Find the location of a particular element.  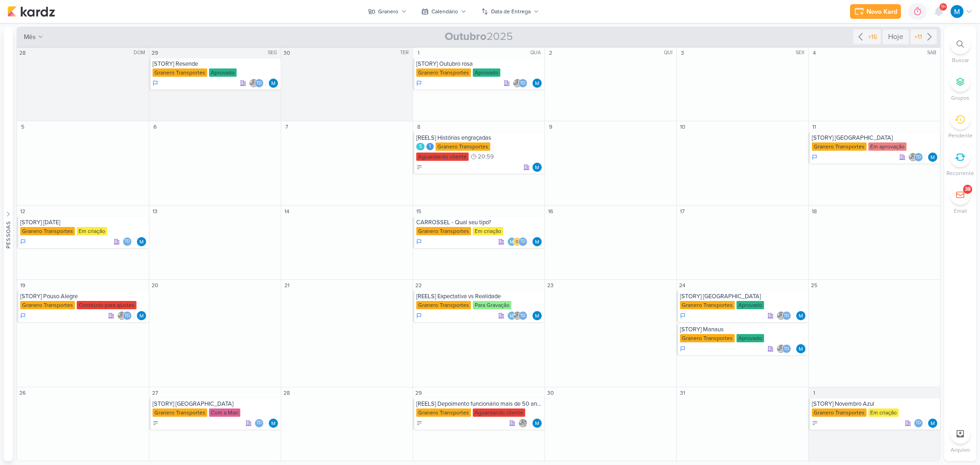

div: A Fazer is located at coordinates (419, 423).